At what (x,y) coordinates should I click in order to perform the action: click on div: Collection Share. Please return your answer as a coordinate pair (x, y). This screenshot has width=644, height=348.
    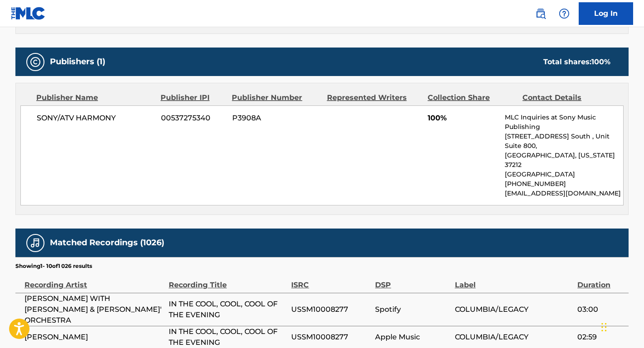
    Looking at the image, I should click on (471, 98).